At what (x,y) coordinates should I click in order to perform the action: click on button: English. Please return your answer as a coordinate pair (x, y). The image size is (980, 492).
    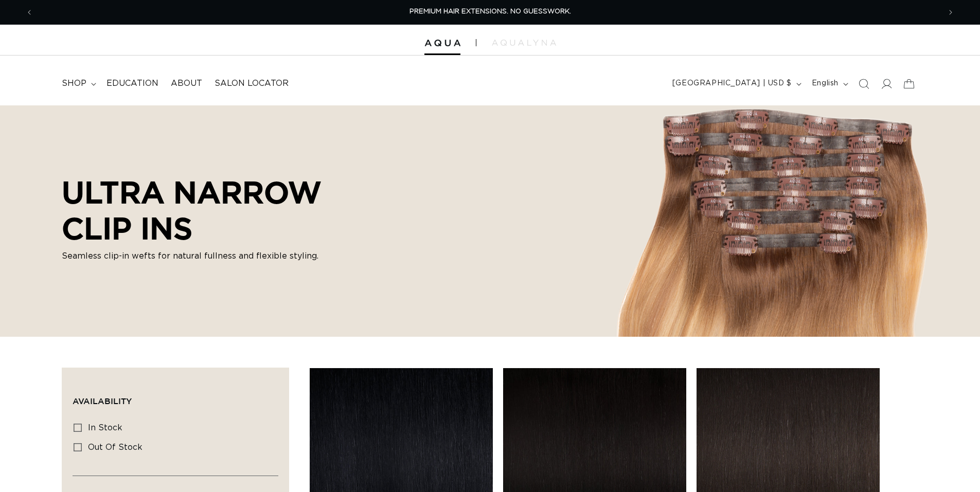
    Looking at the image, I should click on (829, 84).